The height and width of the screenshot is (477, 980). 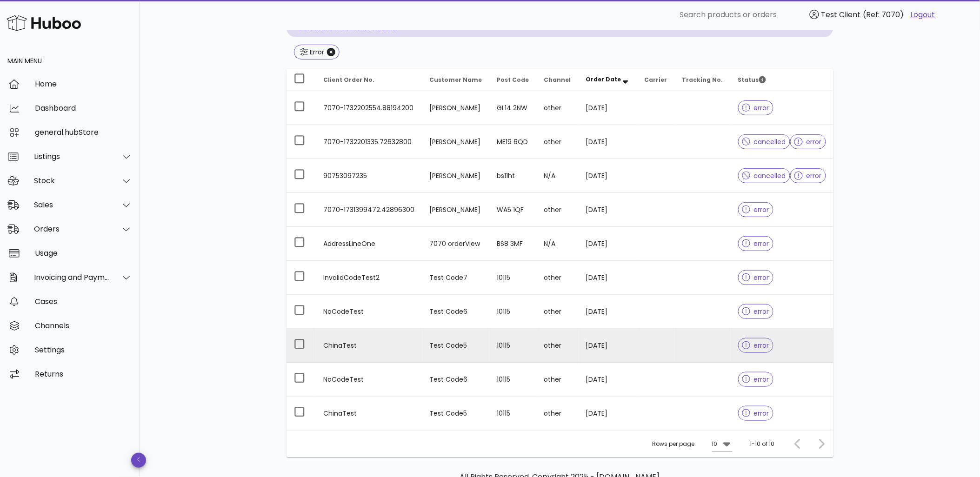 What do you see at coordinates (752, 80) in the screenshot?
I see `span: Status` at bounding box center [752, 80].